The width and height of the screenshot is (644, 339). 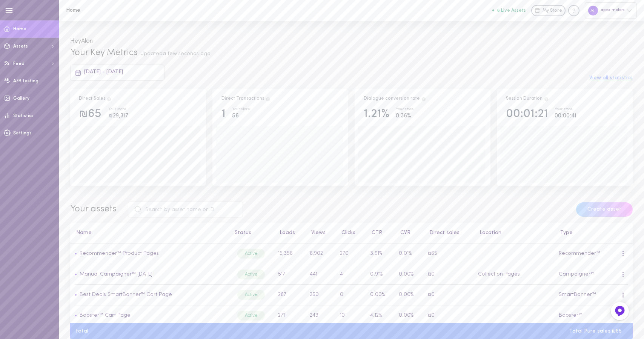 I want to click on div: apex motors, so click(x=611, y=10).